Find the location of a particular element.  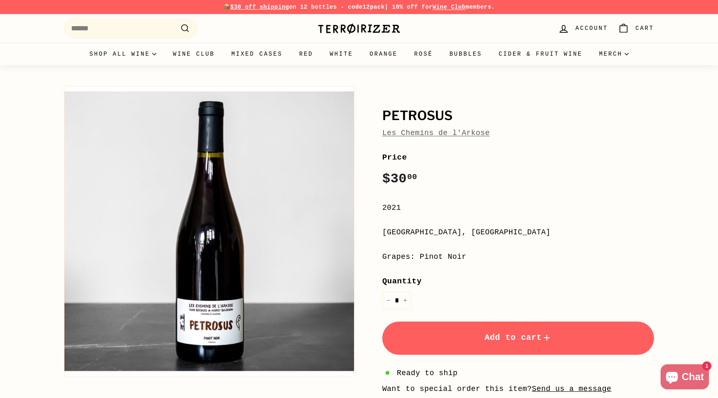

div: 2021 is located at coordinates (518, 208).